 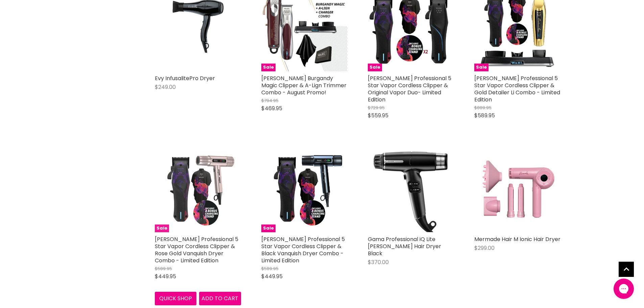 What do you see at coordinates (378, 262) in the screenshot?
I see `span: $370.00` at bounding box center [378, 262].